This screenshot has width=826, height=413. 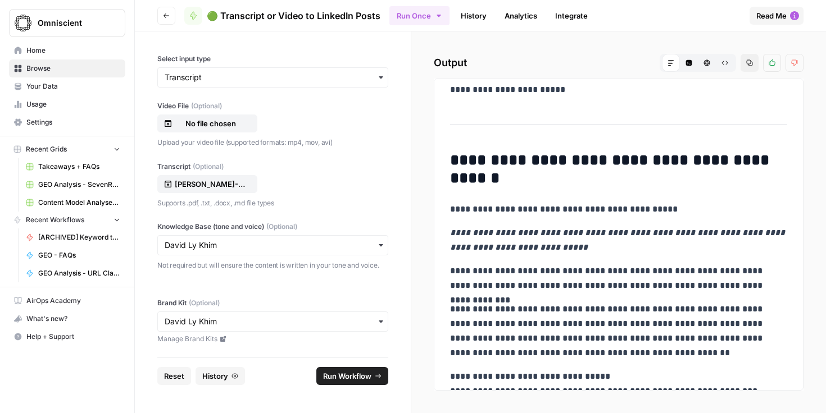 I want to click on label: Select input type, so click(x=272, y=59).